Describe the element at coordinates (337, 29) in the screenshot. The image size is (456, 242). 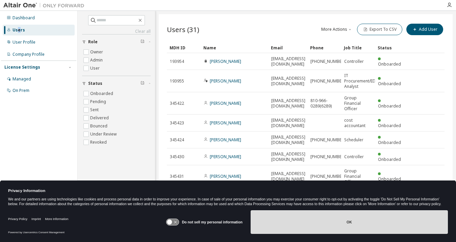
I see `button: More Actions` at that location.